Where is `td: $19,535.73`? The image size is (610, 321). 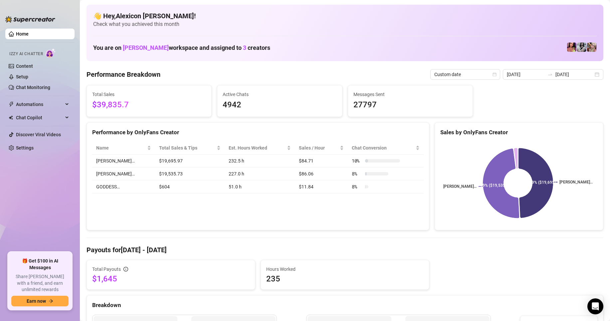
td: $19,535.73 is located at coordinates (190, 174).